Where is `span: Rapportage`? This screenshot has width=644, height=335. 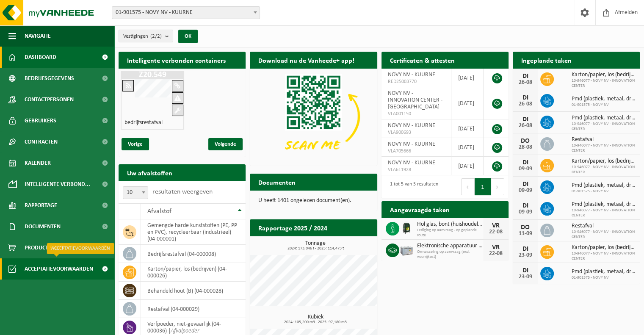
span: Rapportage is located at coordinates (41, 205).